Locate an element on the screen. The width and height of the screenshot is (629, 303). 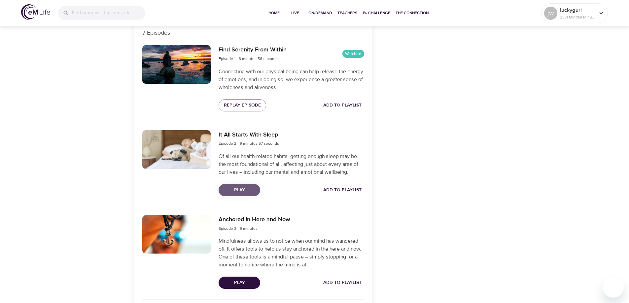
span: Episode 2 - 9 minutes 57 seconds is located at coordinates (248, 144).